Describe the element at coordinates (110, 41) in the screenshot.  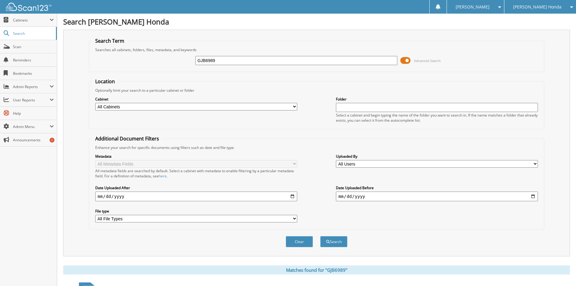
I see `legend: Search Term` at that location.